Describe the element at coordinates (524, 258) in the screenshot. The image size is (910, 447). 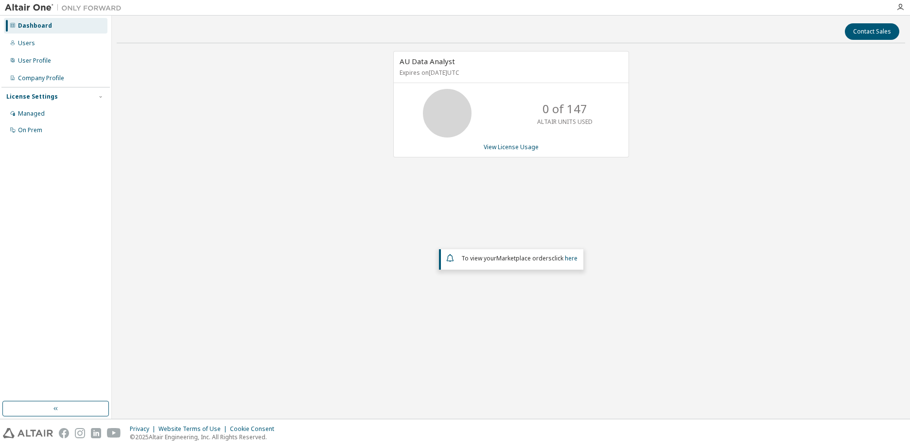
I see `em: Marketplace orders` at that location.